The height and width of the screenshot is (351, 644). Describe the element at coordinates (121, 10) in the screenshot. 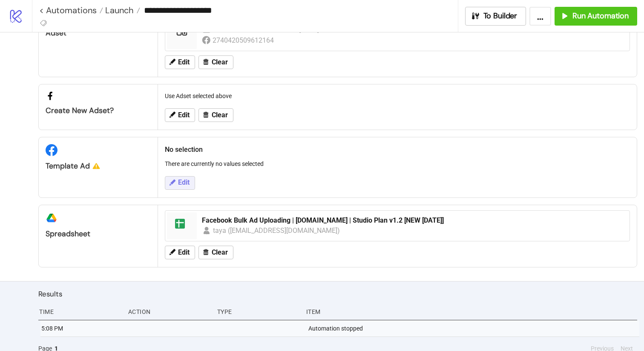

I see `a: Launch` at that location.